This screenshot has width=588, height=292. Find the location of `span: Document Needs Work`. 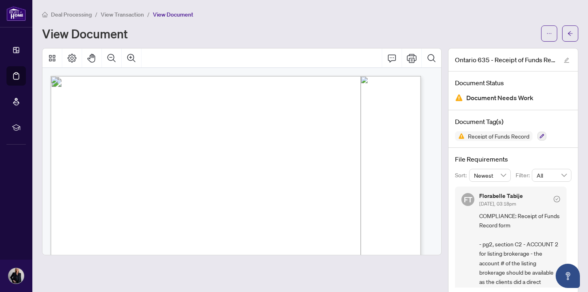

span: Document Needs Work is located at coordinates (500, 98).